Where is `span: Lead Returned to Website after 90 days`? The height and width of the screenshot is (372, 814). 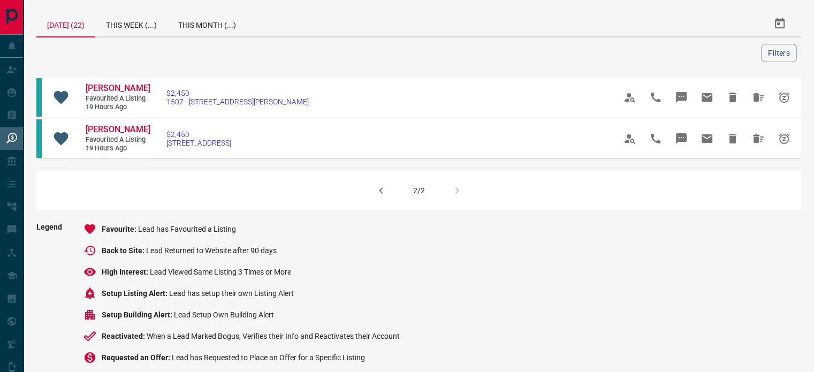
span: Lead Returned to Website after 90 days is located at coordinates (211, 251).